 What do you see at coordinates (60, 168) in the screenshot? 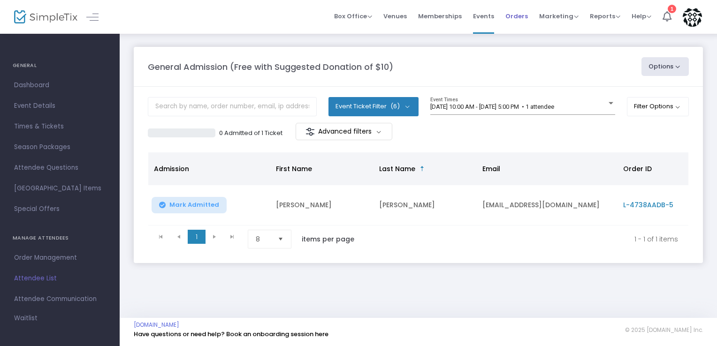
I see `span: Attendee Questions` at bounding box center [60, 168].